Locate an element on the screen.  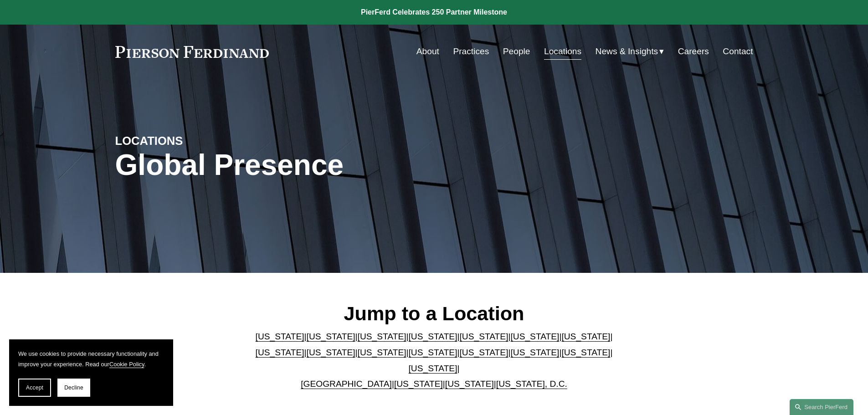
h2: Jump to a Location is located at coordinates (434, 313).